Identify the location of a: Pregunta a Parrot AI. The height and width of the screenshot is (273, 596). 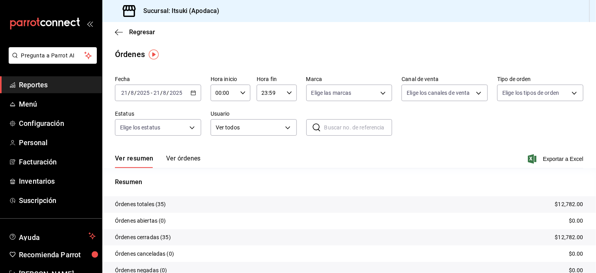
(51, 61).